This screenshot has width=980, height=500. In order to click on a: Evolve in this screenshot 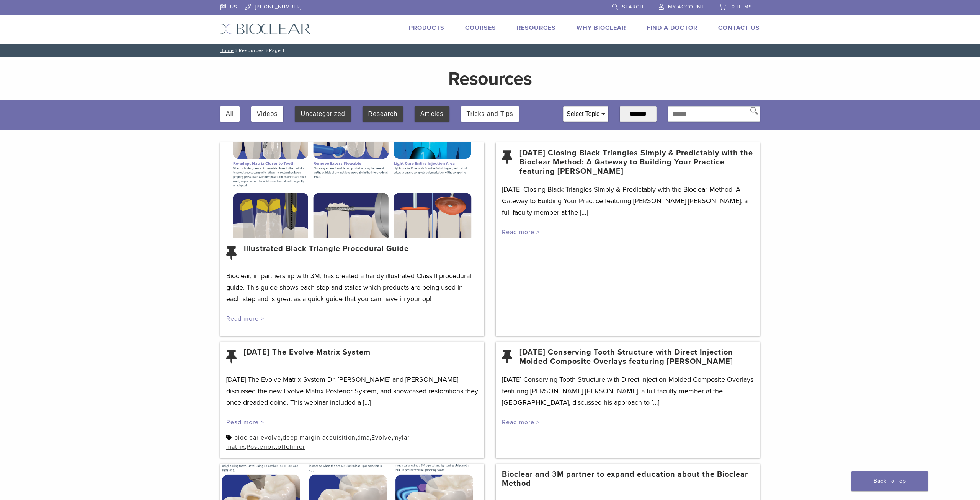, I will do `click(381, 438)`.